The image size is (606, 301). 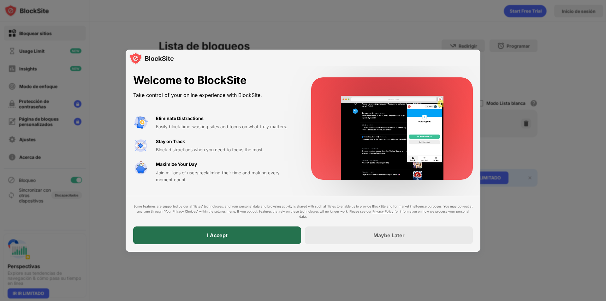 What do you see at coordinates (215, 80) in the screenshot?
I see `div: Welcome to BlockSite` at bounding box center [215, 80].